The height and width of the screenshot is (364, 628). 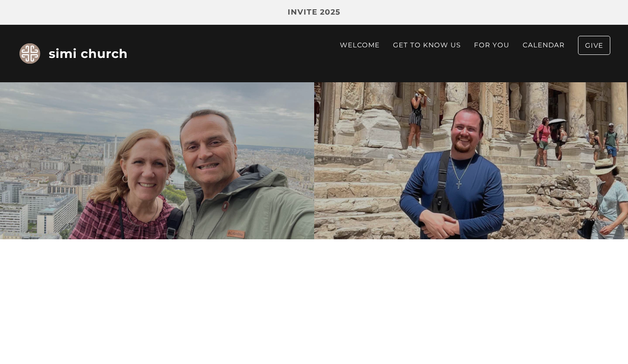 I want to click on img: bbd90a6f-92e8-4357-8b48-7f93766cba1c.png, so click(x=73, y=54).